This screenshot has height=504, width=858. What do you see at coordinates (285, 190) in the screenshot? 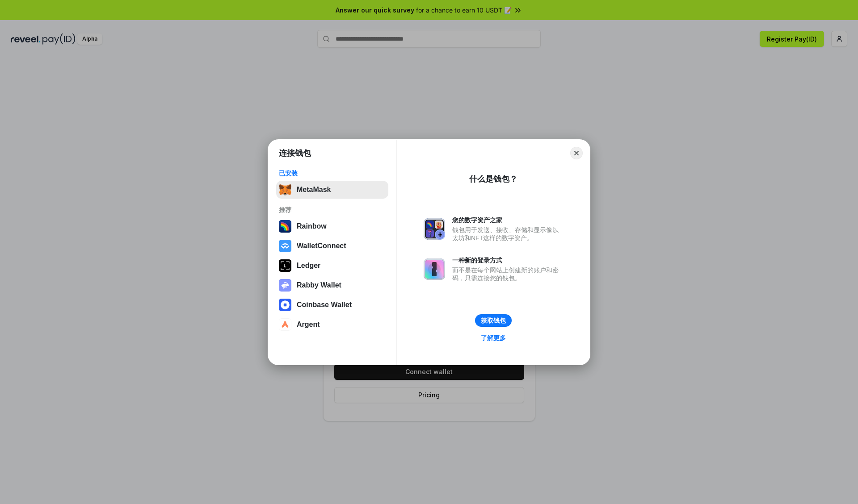
I see `img: svg+xml,%3Csvg%20fill%3D%22none%22%20height%3D%2233%22%20viewBox%3D%220%200%2035%2033%22%20width%...` at bounding box center [285, 190].